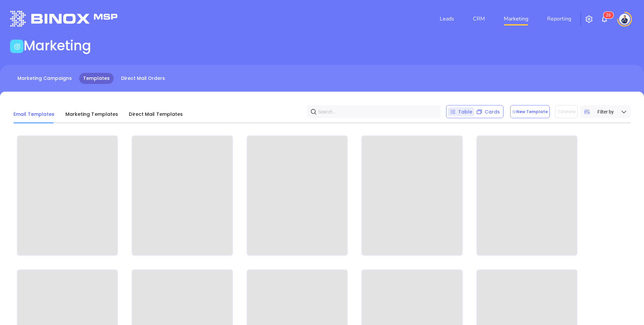 The image size is (644, 325). Describe the element at coordinates (34, 114) in the screenshot. I see `span: Email Templates` at that location.